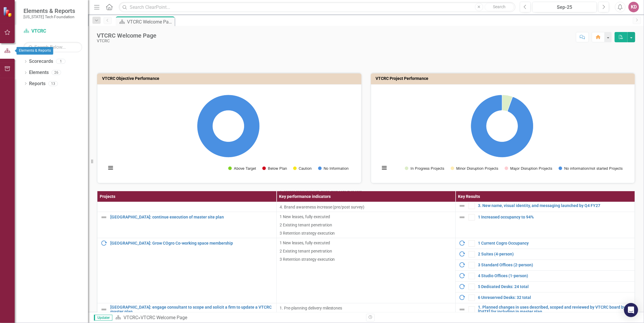 The width and height of the screenshot is (644, 323). I want to click on a: 4 Studio Offices (1-person), so click(555, 276).